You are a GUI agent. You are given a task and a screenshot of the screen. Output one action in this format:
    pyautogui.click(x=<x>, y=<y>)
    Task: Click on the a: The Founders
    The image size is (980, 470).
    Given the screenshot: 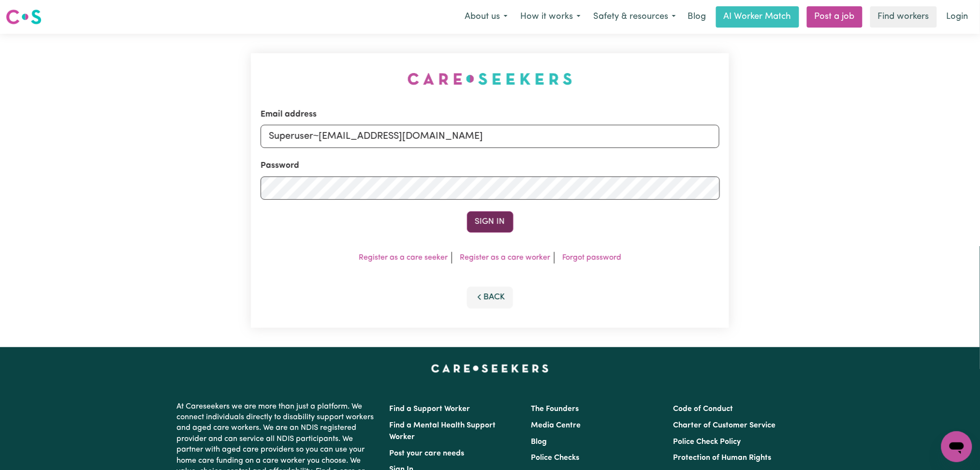 What is the action you would take?
    pyautogui.click(x=555, y=409)
    